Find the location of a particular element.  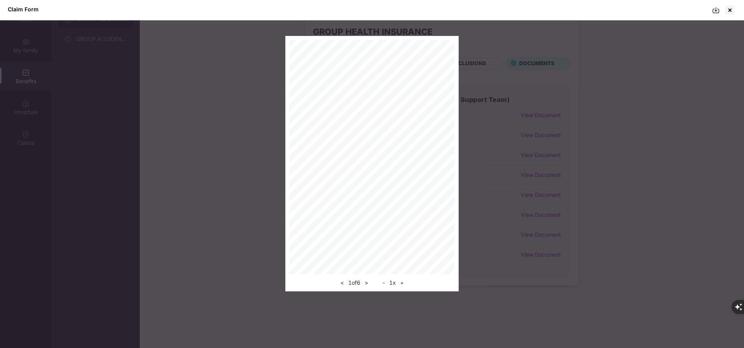

div: 1 of 6 is located at coordinates (354, 282).